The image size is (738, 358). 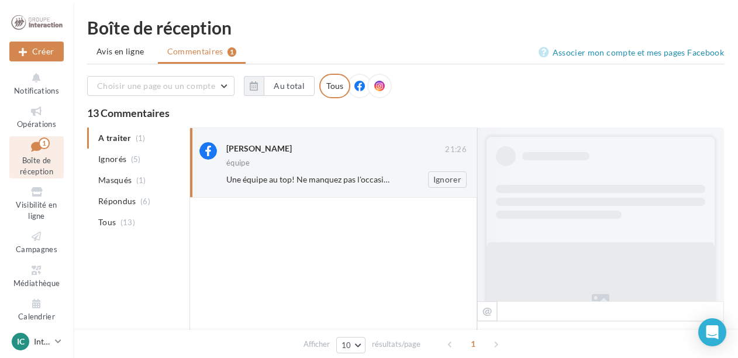 I want to click on span: (13), so click(x=128, y=222).